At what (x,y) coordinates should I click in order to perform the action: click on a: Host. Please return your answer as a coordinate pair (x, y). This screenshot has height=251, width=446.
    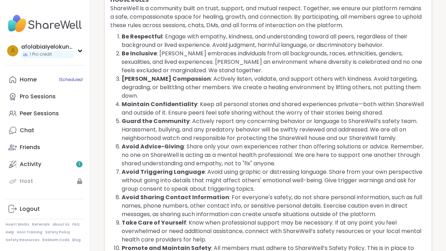
    Looking at the image, I should click on (45, 181).